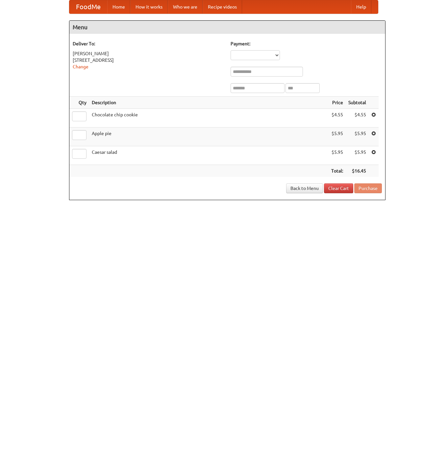 This screenshot has width=447, height=465. Describe the element at coordinates (149, 7) in the screenshot. I see `a: How it works` at that location.